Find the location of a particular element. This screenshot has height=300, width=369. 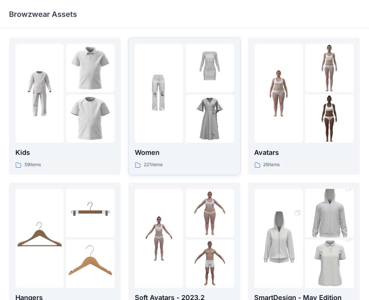

p: Kids is located at coordinates (65, 153).